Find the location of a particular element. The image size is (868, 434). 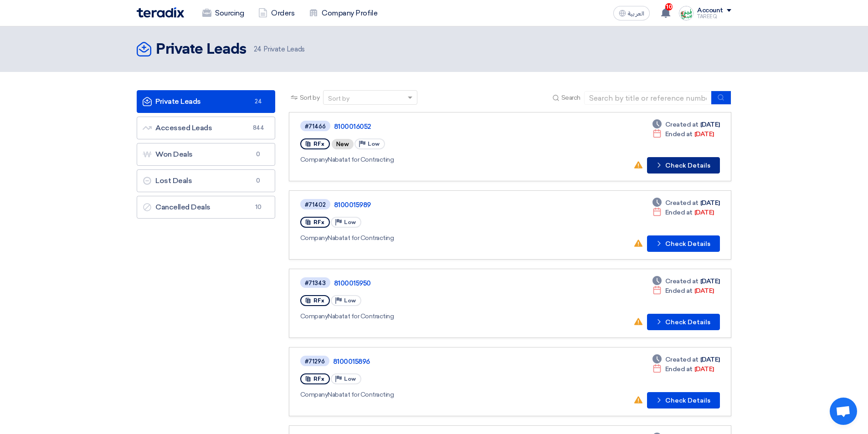

a: Company Profile is located at coordinates (343, 13).